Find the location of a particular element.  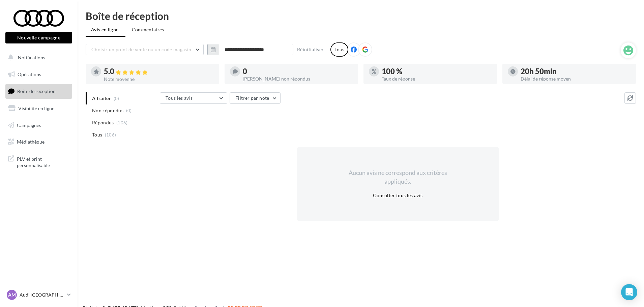

a: PLV et print personnalisable is located at coordinates (39, 161).